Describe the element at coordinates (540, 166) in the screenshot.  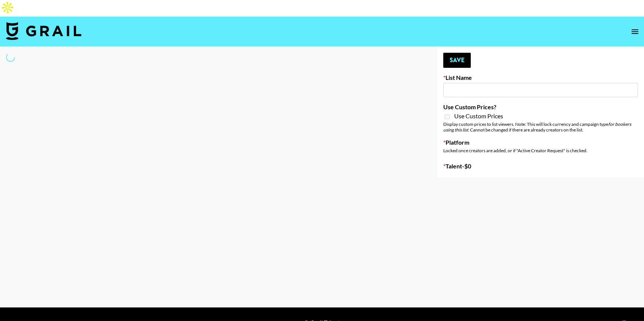
I see `label: Talent - $ 0` at that location.